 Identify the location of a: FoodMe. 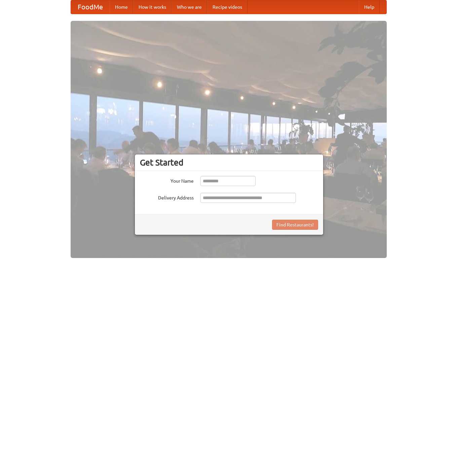
(90, 7).